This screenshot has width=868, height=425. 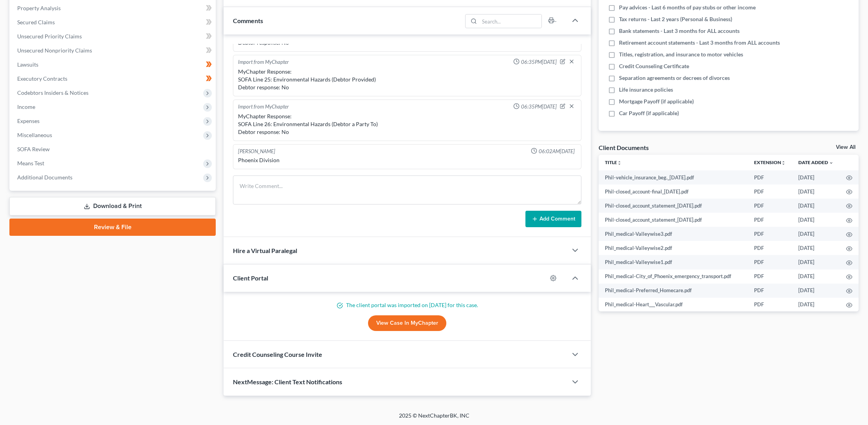 What do you see at coordinates (248, 20) in the screenshot?
I see `span: Comments` at bounding box center [248, 20].